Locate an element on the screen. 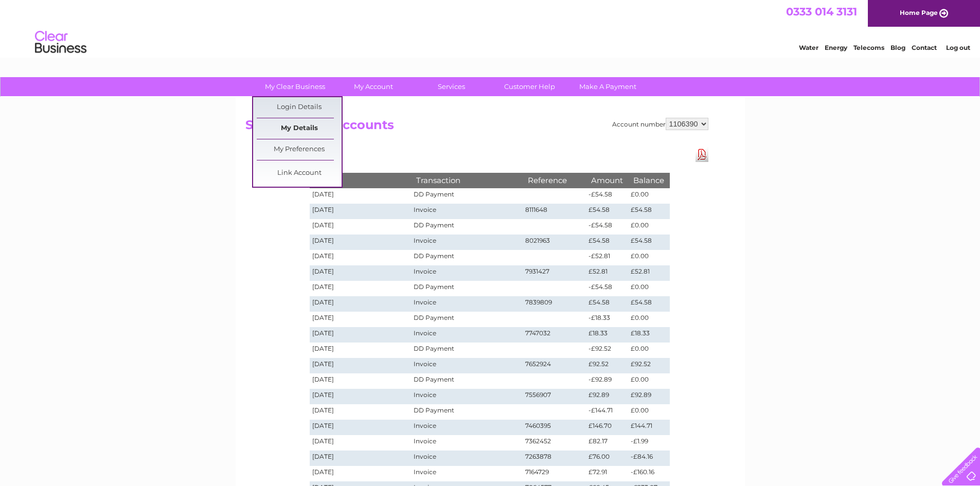 The width and height of the screenshot is (980, 486). a: Telecoms is located at coordinates (869, 47).